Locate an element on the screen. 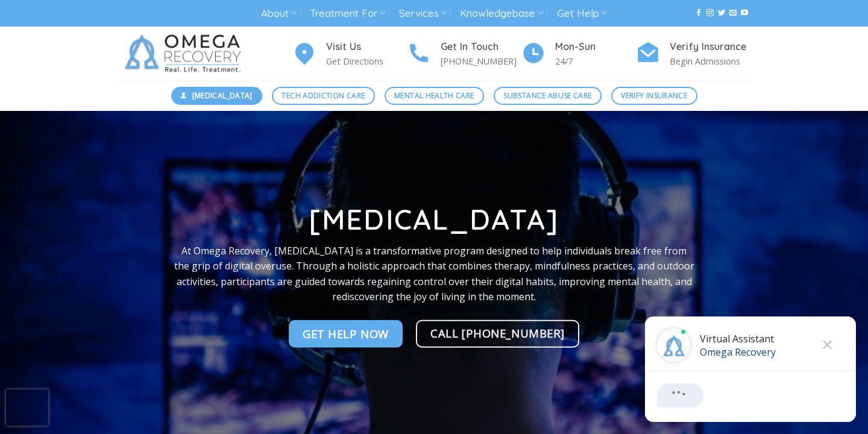 Image resolution: width=868 pixels, height=434 pixels. a: Follow on Twitter is located at coordinates (722, 13).